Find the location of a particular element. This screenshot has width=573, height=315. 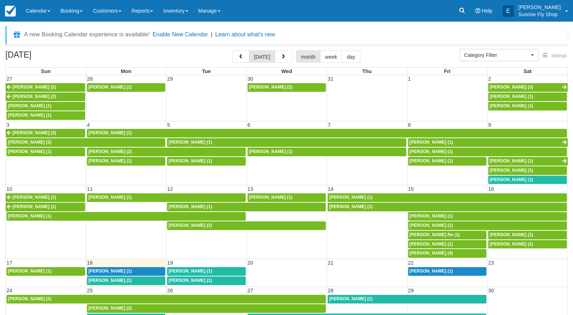

span: Sun is located at coordinates (46, 71).